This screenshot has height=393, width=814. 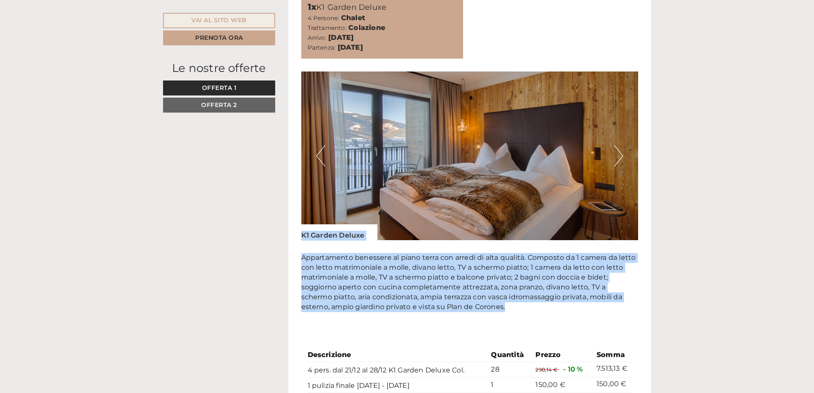 I want to click on b: Chalet, so click(x=353, y=18).